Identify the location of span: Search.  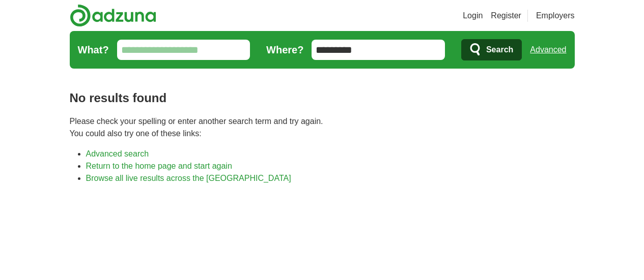
(499, 50).